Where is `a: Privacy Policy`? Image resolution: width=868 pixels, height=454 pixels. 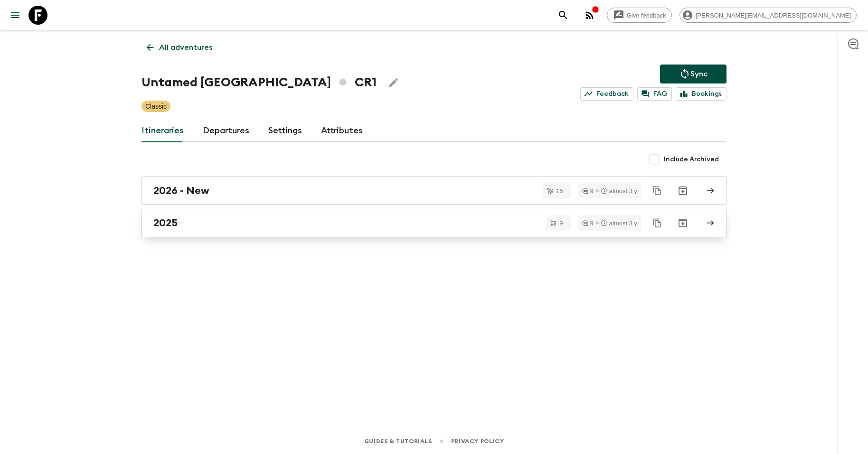
a: Privacy Policy is located at coordinates (477, 442).